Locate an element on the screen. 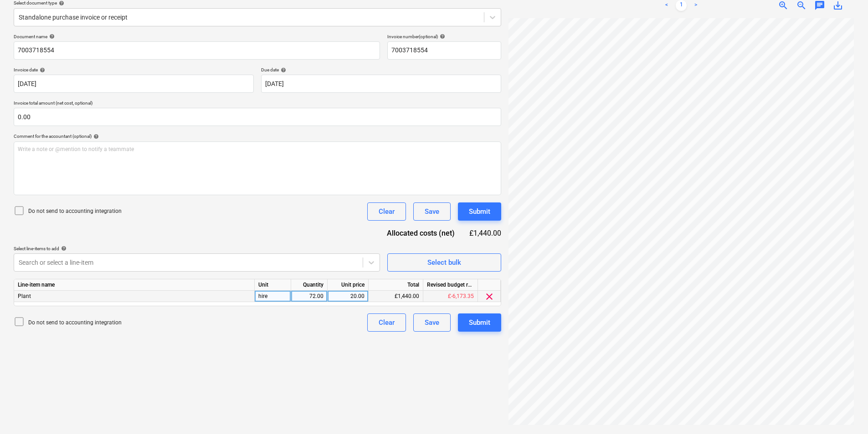  div: Comment for the accountant (optional) is located at coordinates (257, 136).